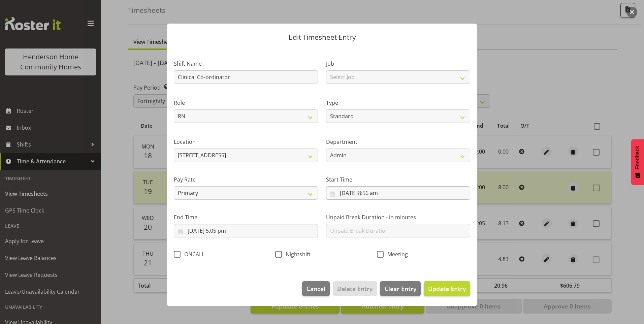 The image size is (644, 324). What do you see at coordinates (354, 288) in the screenshot?
I see `button: Delete Entry` at bounding box center [354, 288].